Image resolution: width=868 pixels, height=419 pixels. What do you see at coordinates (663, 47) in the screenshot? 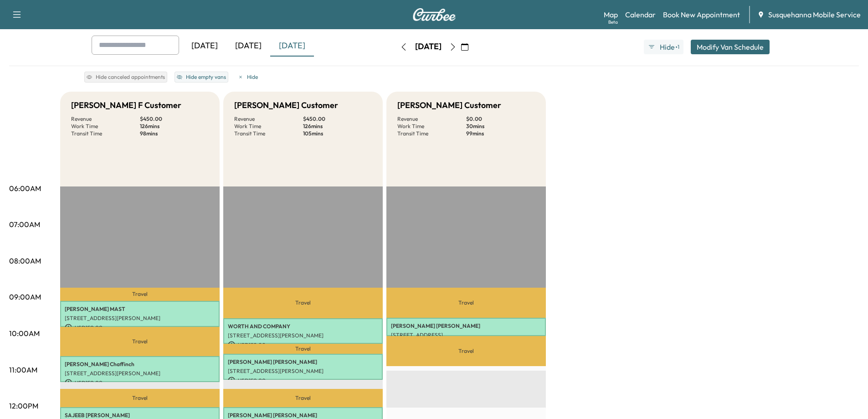
I see `button: Hide●1` at bounding box center [663, 47].